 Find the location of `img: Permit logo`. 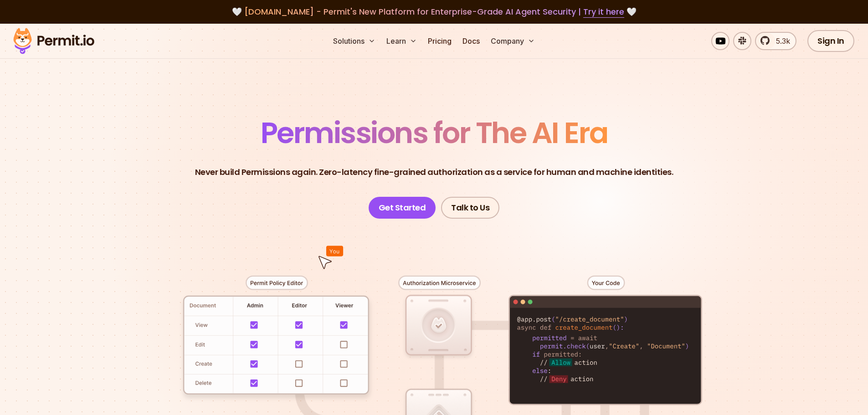

img: Permit logo is located at coordinates (54, 41).